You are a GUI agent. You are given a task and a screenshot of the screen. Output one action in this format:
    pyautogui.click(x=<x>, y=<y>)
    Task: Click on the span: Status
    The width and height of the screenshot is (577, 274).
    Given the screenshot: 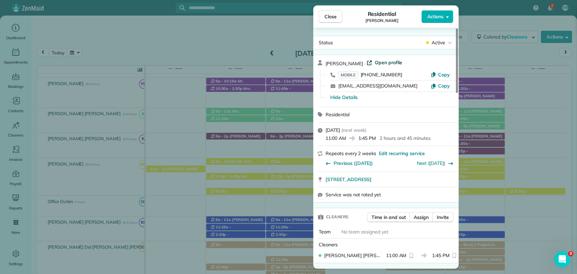 What is the action you would take?
    pyautogui.click(x=326, y=43)
    